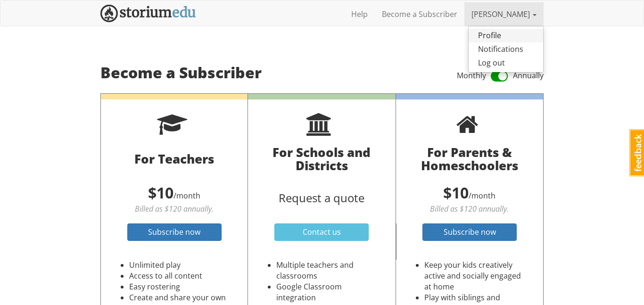  Describe the element at coordinates (179, 265) in the screenshot. I see `li: Unlimited play` at that location.